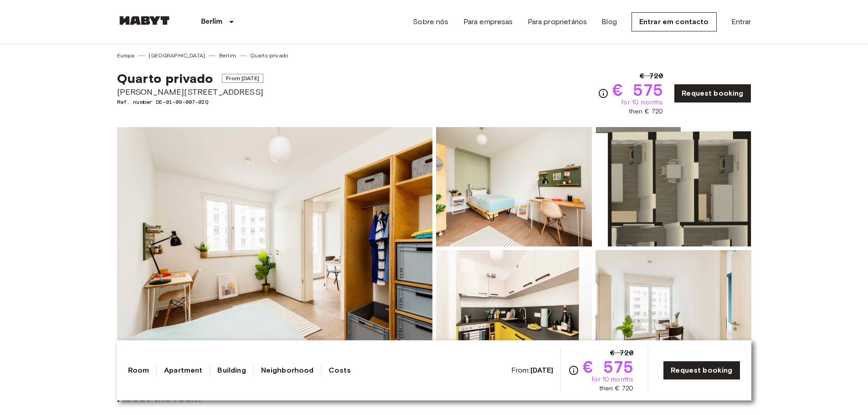  I want to click on a: Entrar, so click(742, 22).